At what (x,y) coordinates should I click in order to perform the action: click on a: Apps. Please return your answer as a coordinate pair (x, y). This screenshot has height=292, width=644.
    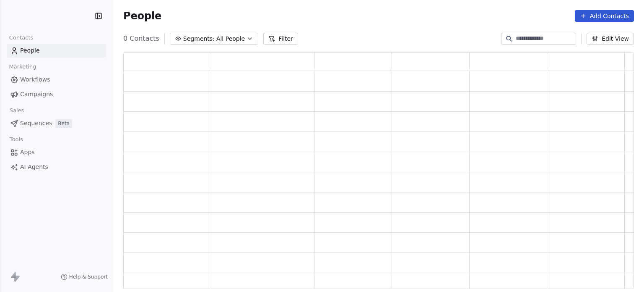
    Looking at the image, I should click on (56, 152).